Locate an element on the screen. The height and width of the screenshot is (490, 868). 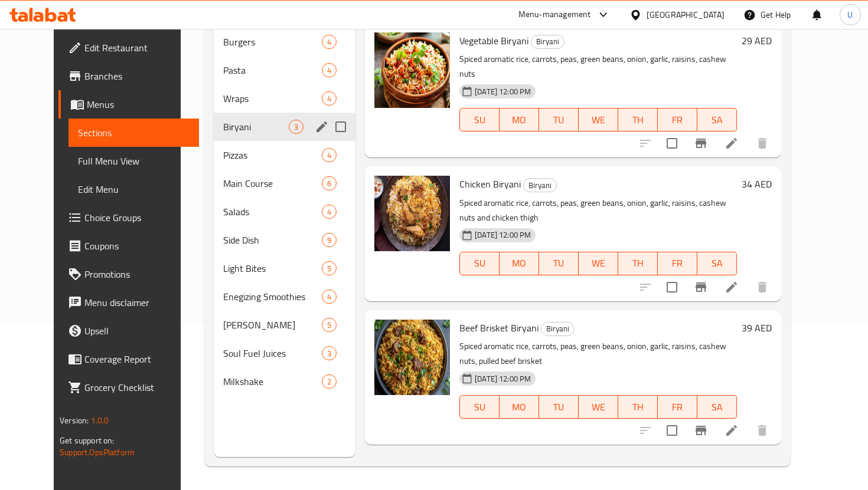
span: Beef Brisket Biryani is located at coordinates (499, 328).